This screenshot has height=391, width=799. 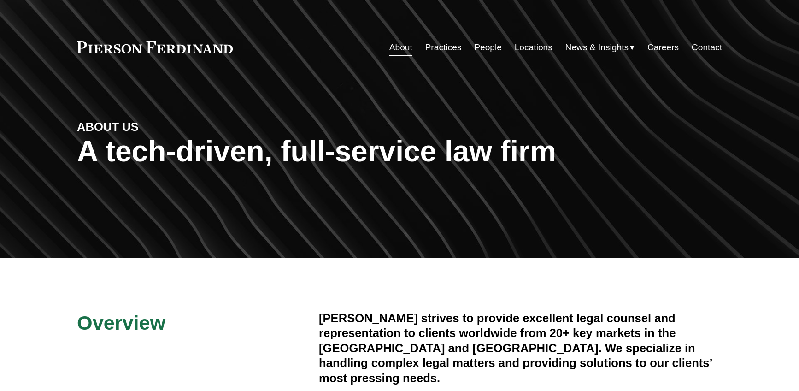 What do you see at coordinates (600, 47) in the screenshot?
I see `a: folder dropdown` at bounding box center [600, 47].